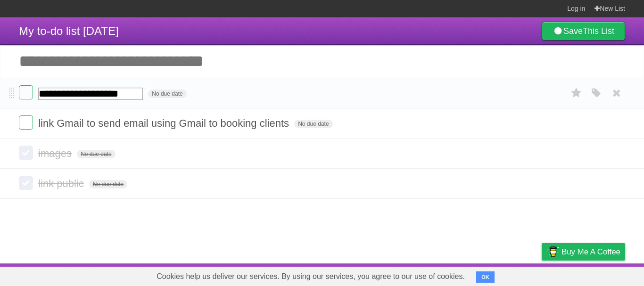  I want to click on span: link Gmail to send email using Gmail to booking clients, so click(164, 123).